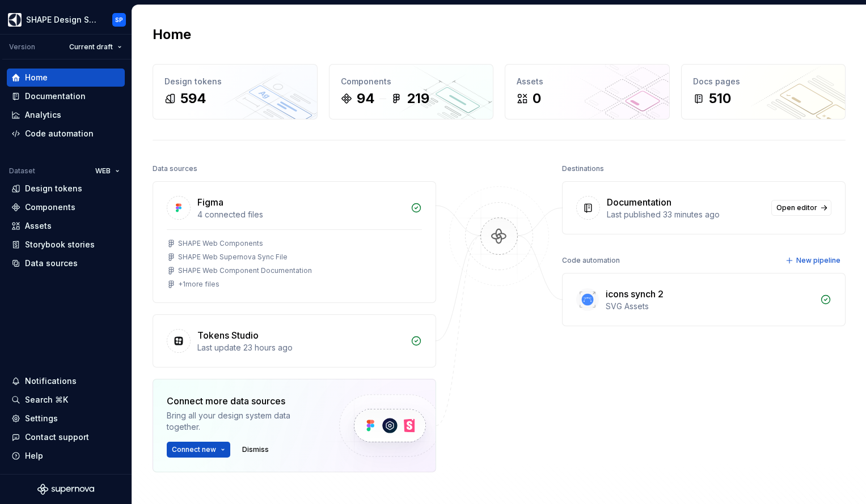 The width and height of the screenshot is (866, 504). Describe the element at coordinates (763, 82) in the screenshot. I see `div: Docs pages` at that location.